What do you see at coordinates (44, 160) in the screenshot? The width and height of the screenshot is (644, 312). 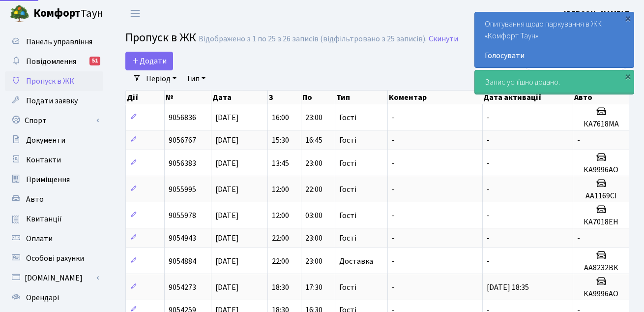 I see `span: Контакти` at bounding box center [44, 160].